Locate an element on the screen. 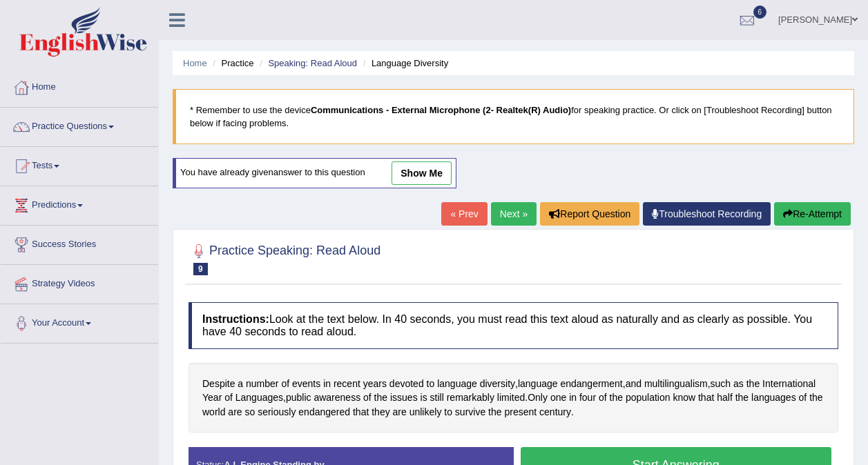 This screenshot has width=868, height=465. li: Practice is located at coordinates (231, 63).